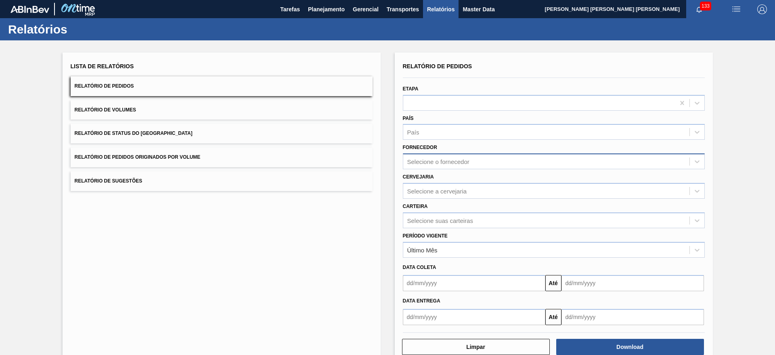  Describe the element at coordinates (222, 157) in the screenshot. I see `button: Relatório de Pedidos Originados por Volume` at that location.